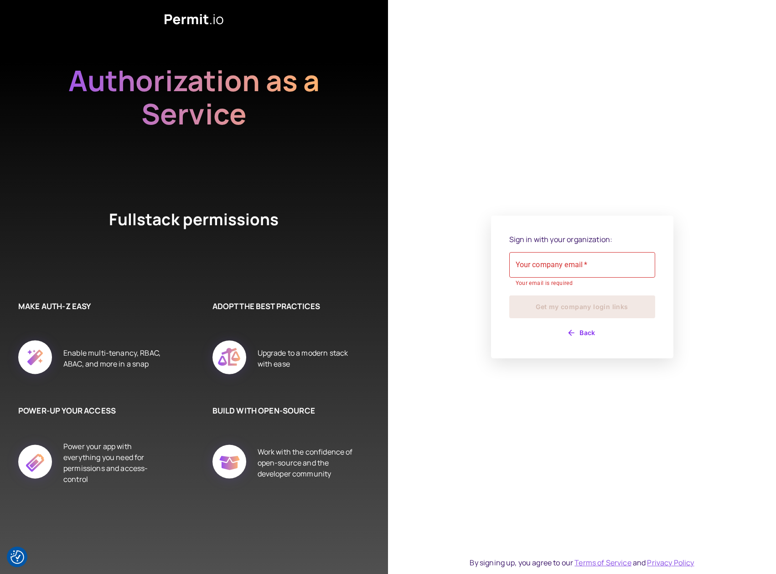 The width and height of the screenshot is (776, 574). What do you see at coordinates (287, 306) in the screenshot?
I see `h6: ADOPT THE BEST PRACTICES` at bounding box center [287, 306].